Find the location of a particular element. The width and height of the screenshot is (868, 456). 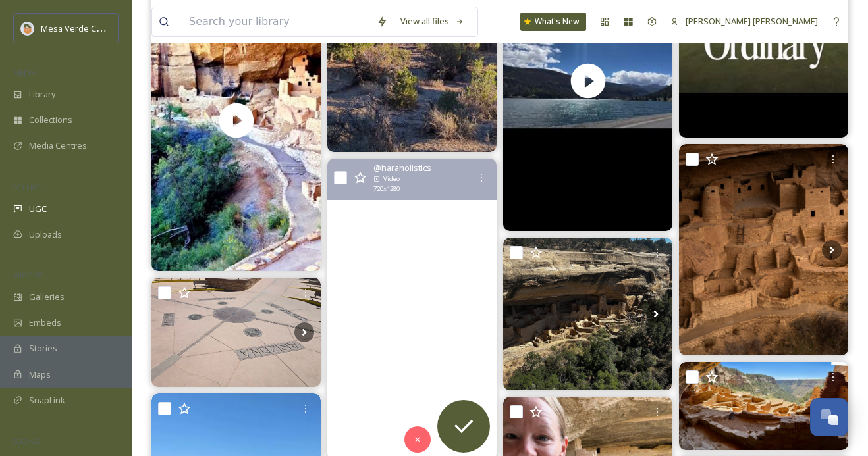

a: What's New is located at coordinates (553, 22).